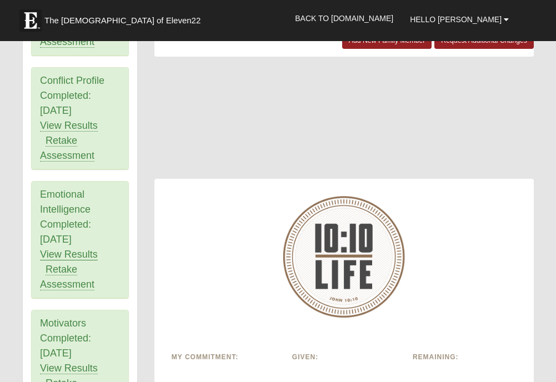  What do you see at coordinates (464, 357) in the screenshot?
I see `h6: Remaining:` at bounding box center [464, 357].